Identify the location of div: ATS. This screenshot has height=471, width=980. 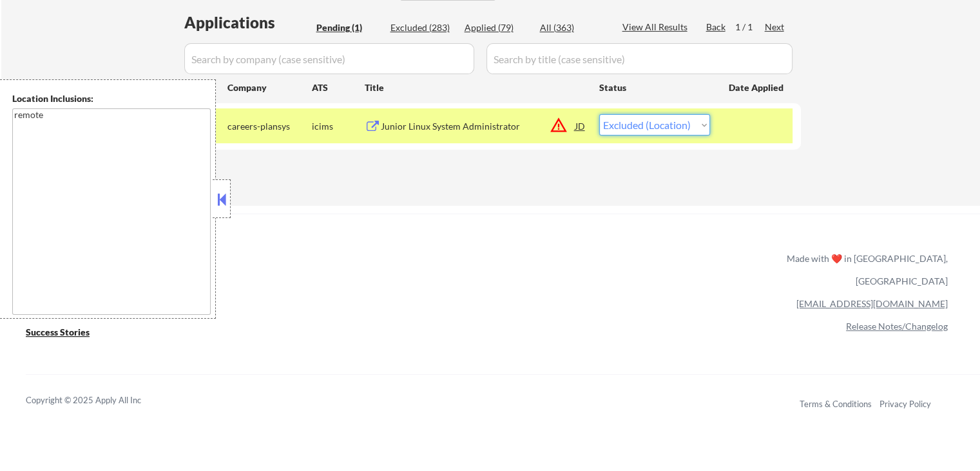
(338, 88).